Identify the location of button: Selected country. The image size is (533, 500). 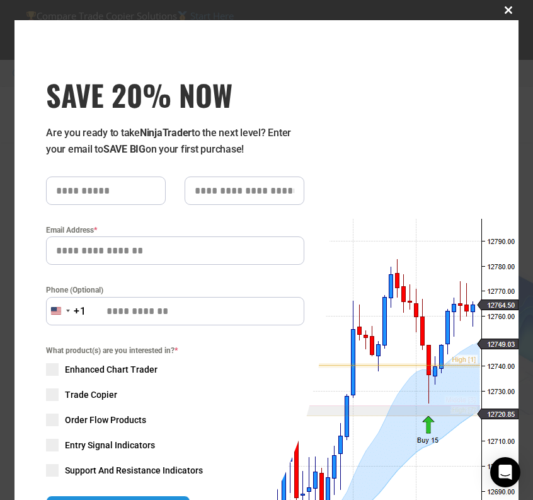
(66, 311).